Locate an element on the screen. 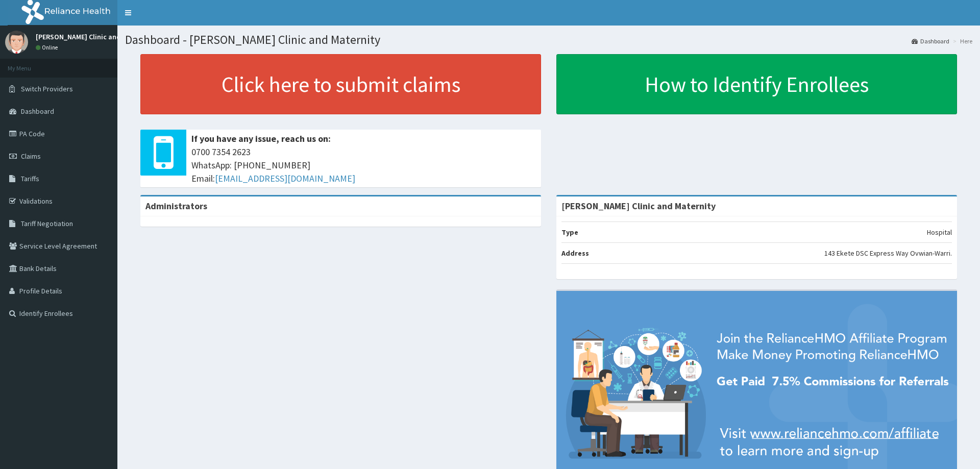  a: Dashboard is located at coordinates (930, 40).